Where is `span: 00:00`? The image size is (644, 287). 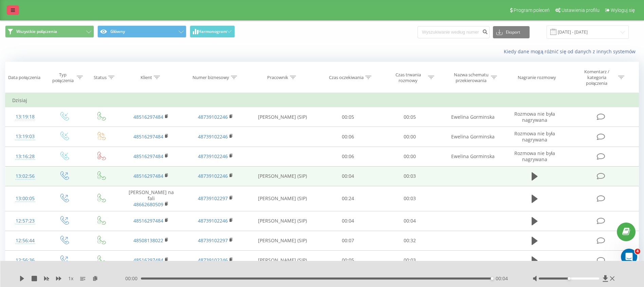
span: 00:00 is located at coordinates (133, 278).